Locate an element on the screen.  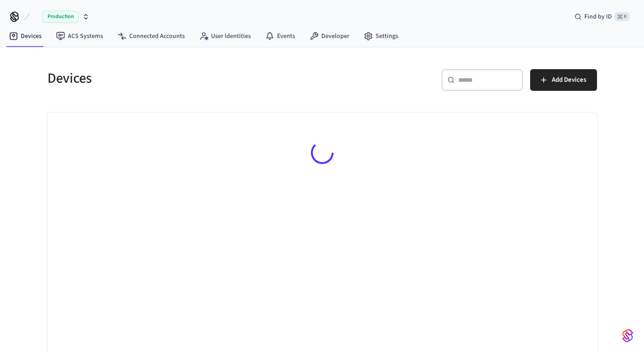
a: ACS Systems is located at coordinates (79, 36).